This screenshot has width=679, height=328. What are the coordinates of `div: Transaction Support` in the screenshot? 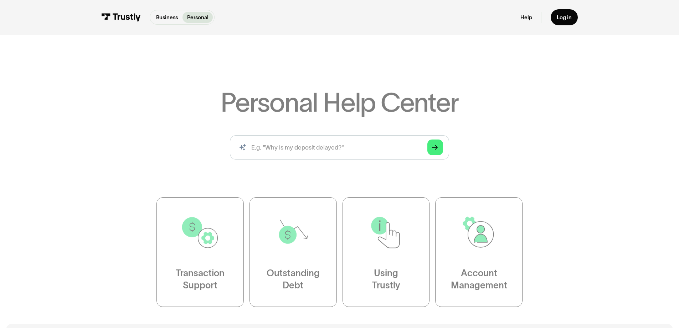 It's located at (200, 279).